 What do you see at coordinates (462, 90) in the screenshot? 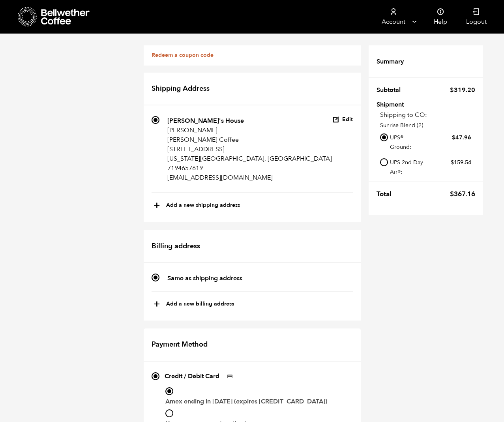
I see `bdi: 319.20` at bounding box center [462, 90].